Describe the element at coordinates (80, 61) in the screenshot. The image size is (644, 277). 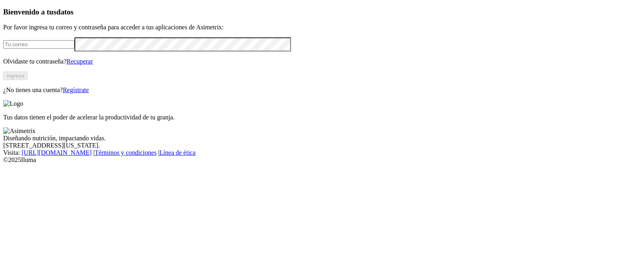
I see `a: Recuperar` at that location.